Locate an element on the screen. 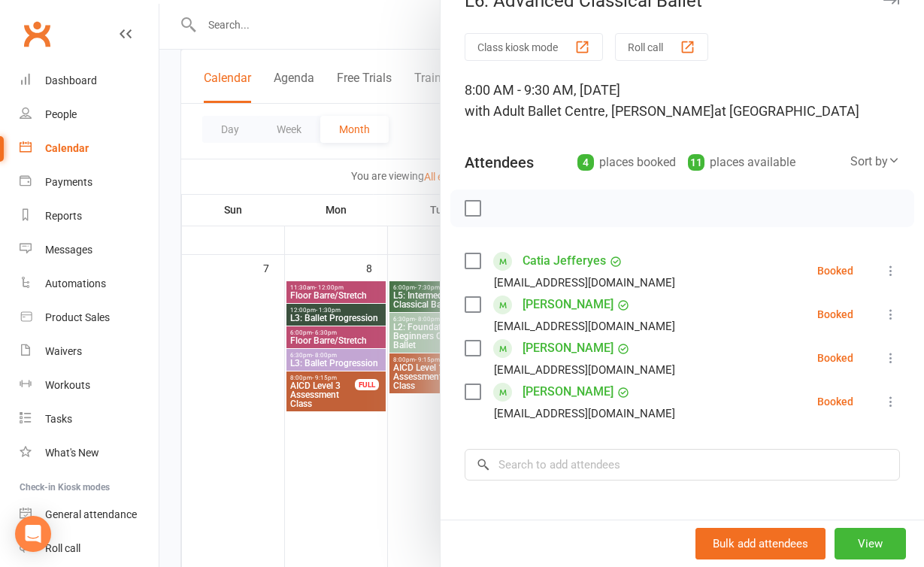  a: What's New is located at coordinates (89, 453).